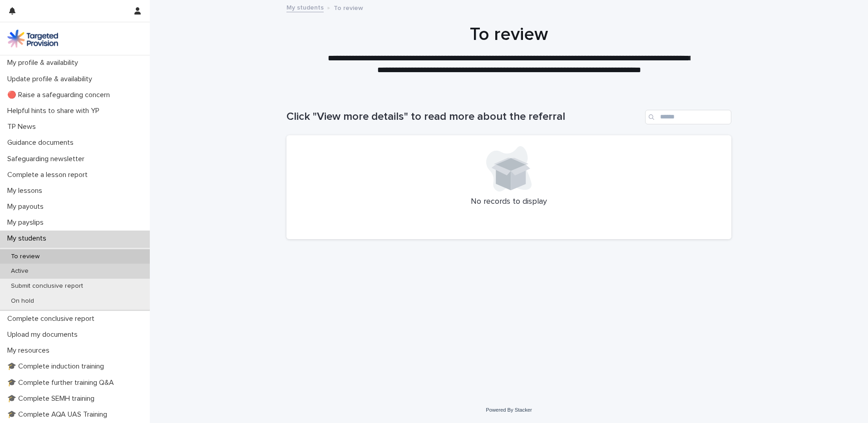 The height and width of the screenshot is (423, 868). Describe the element at coordinates (60, 95) in the screenshot. I see `p: 🔴 Raise a safeguarding concern` at that location.